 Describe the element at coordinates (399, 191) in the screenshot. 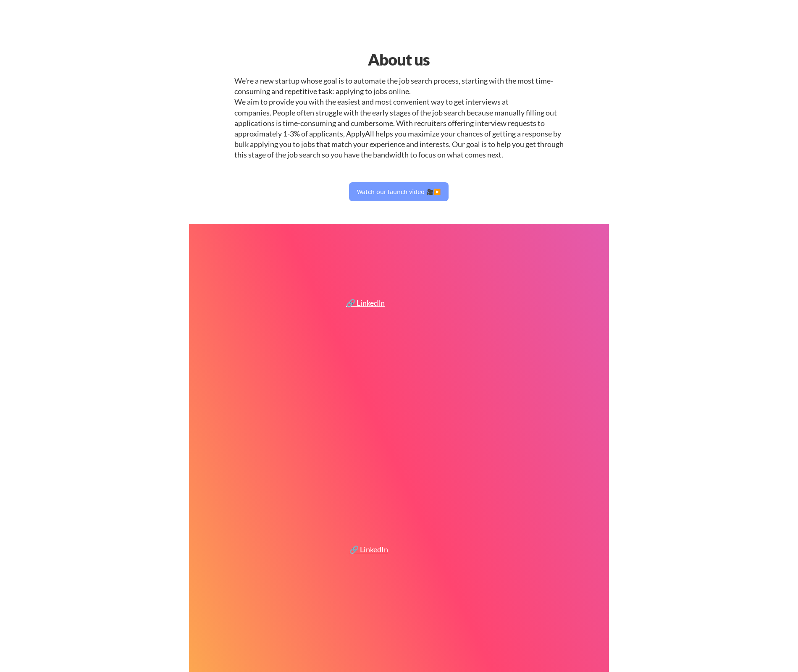

I see `button: Watch our launch video 🎥▶️` at that location.